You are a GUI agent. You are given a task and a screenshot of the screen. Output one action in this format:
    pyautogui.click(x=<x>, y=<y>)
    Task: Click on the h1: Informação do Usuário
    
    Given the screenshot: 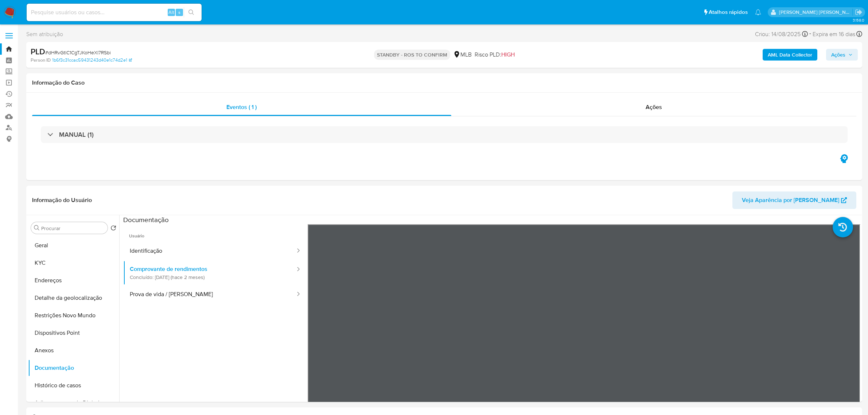 What is the action you would take?
    pyautogui.click(x=62, y=200)
    